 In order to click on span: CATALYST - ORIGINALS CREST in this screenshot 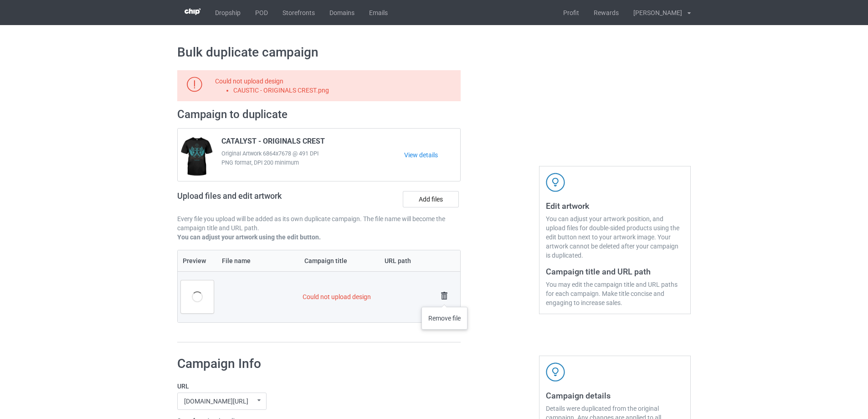, I will do `click(273, 143)`.